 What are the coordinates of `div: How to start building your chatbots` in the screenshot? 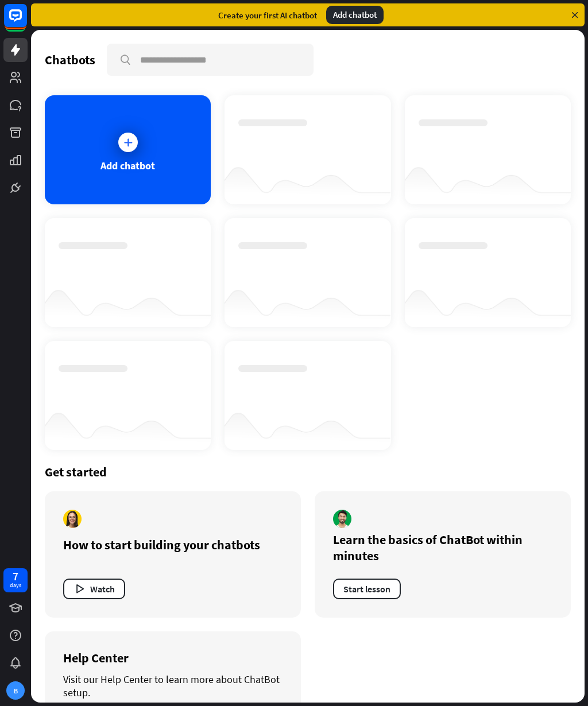 It's located at (172, 544).